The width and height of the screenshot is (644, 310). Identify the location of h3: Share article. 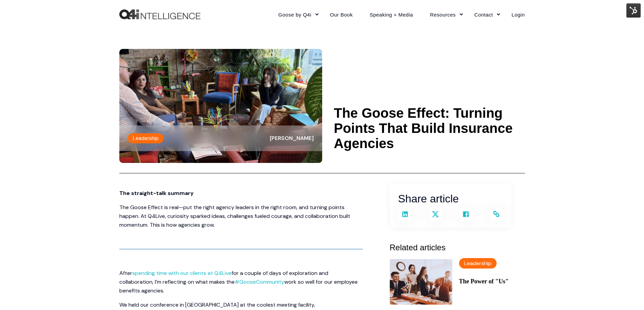
(451, 199).